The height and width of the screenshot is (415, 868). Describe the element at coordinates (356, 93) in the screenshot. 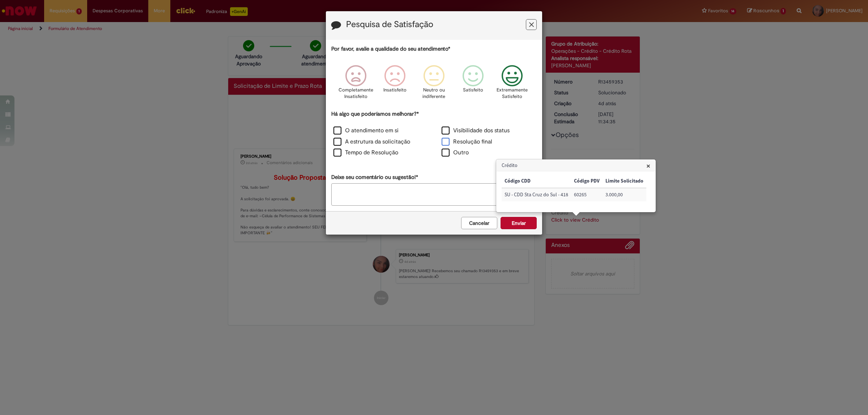

I see `p: Completamente Insatisfeito` at that location.